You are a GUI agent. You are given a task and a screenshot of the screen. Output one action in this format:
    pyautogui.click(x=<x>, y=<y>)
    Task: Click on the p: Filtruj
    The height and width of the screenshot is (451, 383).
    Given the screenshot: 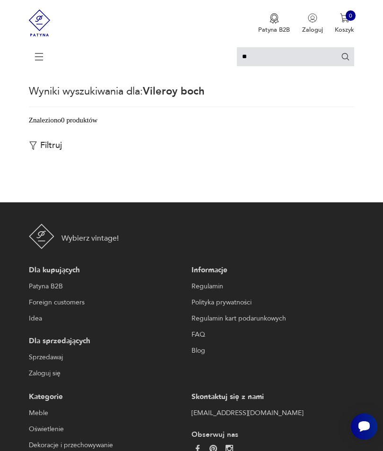 What is the action you would take?
    pyautogui.click(x=51, y=146)
    